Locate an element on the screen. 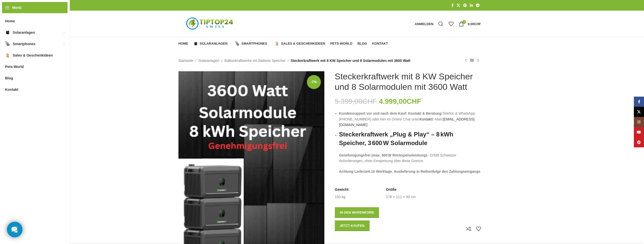 This screenshot has width=644, height=244. div: Meine Wunschliste is located at coordinates (451, 24).